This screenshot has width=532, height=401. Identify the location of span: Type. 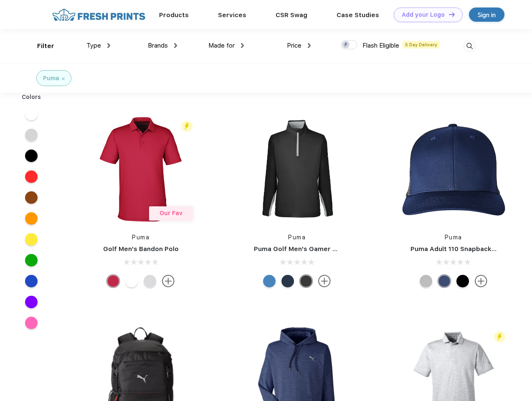
(94, 46).